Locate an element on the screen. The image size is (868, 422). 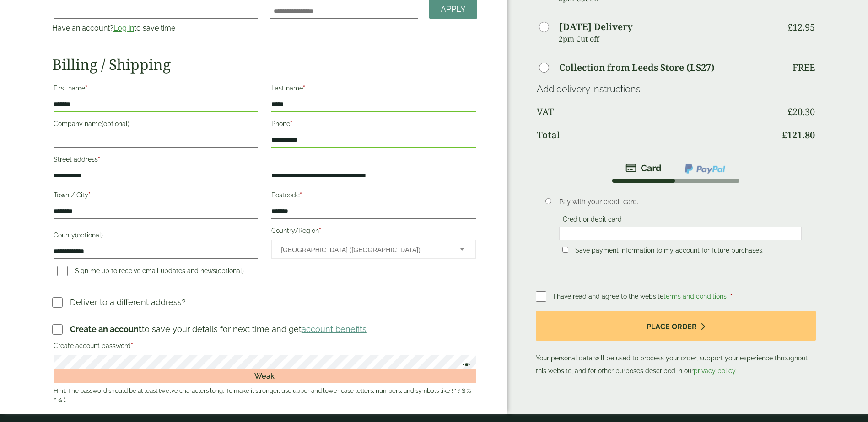
span: Apply is located at coordinates (453, 9).